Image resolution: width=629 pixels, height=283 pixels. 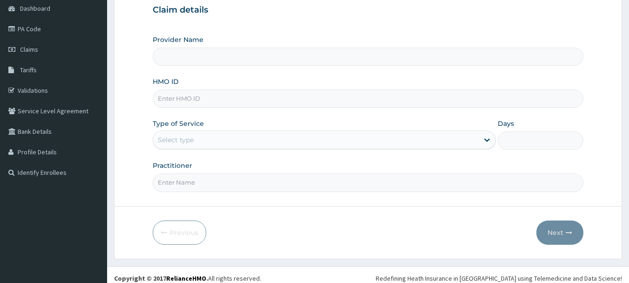 I want to click on h3: Claim details, so click(x=368, y=10).